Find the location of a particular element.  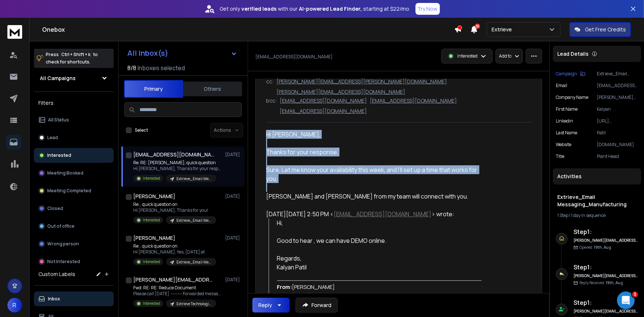

button: Primary is located at coordinates (153, 89).